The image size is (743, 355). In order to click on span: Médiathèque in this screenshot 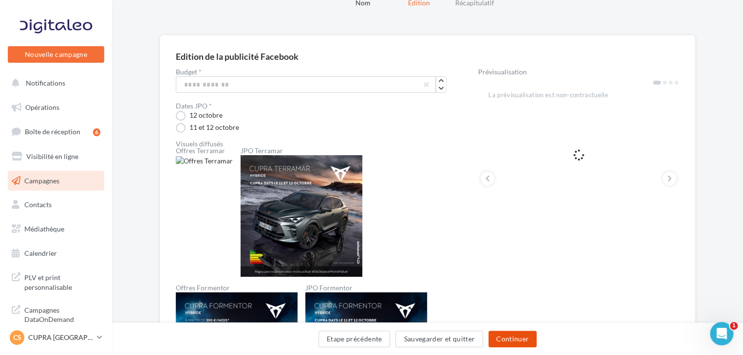, I will do `click(44, 229)`.